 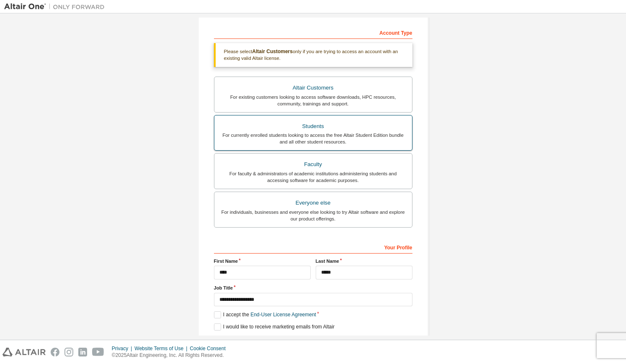 What do you see at coordinates (262, 261) in the screenshot?
I see `label: First Name` at bounding box center [262, 261].